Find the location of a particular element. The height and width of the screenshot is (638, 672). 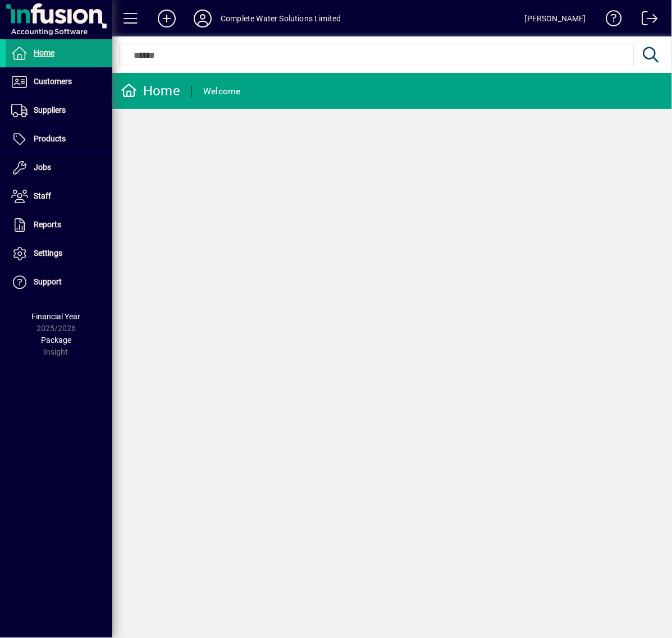

span: Settings is located at coordinates (47, 253).